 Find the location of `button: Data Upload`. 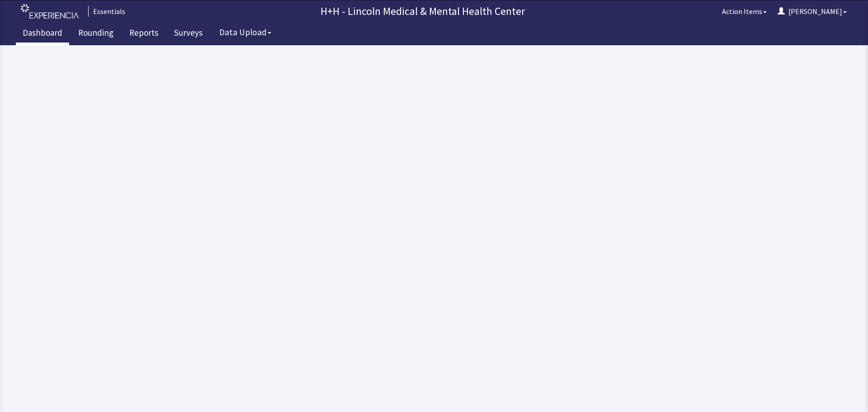

button: Data Upload is located at coordinates (245, 32).